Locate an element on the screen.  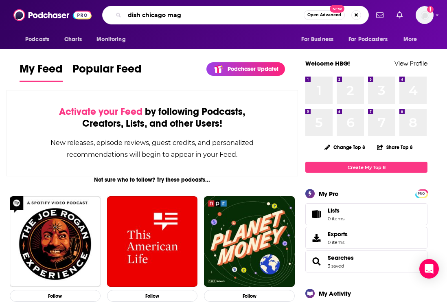
span: Podcasts is located at coordinates (37, 39).